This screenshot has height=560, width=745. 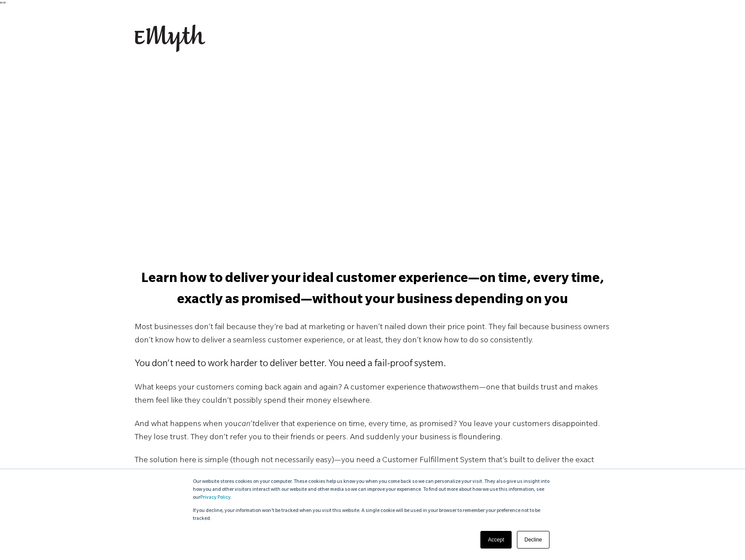 What do you see at coordinates (496, 540) in the screenshot?
I see `a: Accept` at bounding box center [496, 540].